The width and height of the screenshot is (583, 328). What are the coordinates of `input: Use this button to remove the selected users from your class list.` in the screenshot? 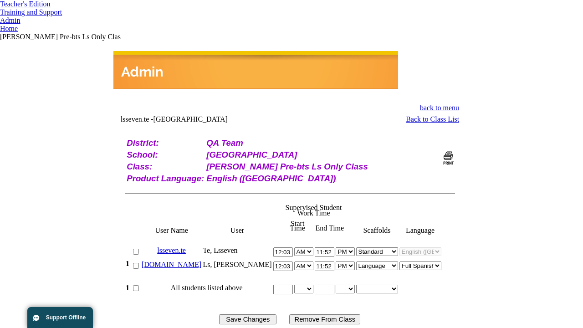 It's located at (325, 319).